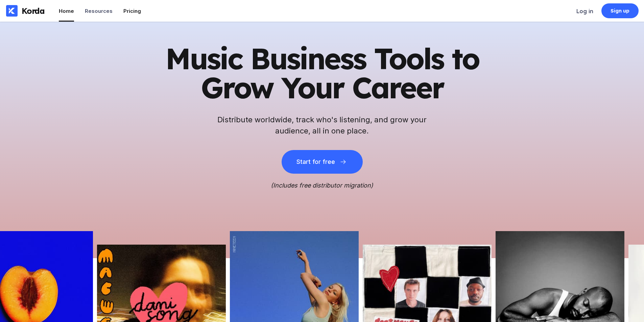 This screenshot has height=322, width=644. Describe the element at coordinates (99, 11) in the screenshot. I see `div: Resources` at that location.